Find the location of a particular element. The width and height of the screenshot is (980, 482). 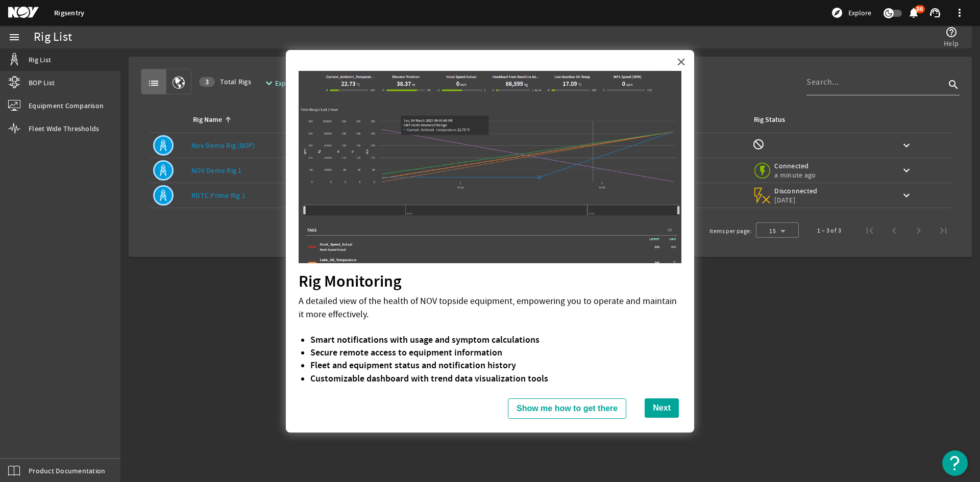

a: Nov Demo Rig (BOP) is located at coordinates (223, 146).